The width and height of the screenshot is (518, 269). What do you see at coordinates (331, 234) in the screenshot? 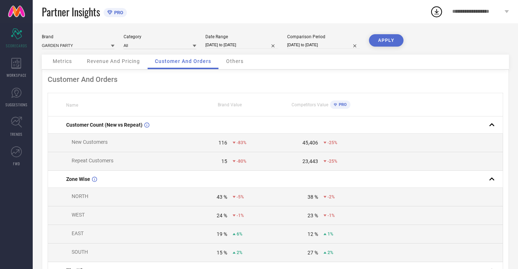
I see `span: 1%` at bounding box center [331, 234].